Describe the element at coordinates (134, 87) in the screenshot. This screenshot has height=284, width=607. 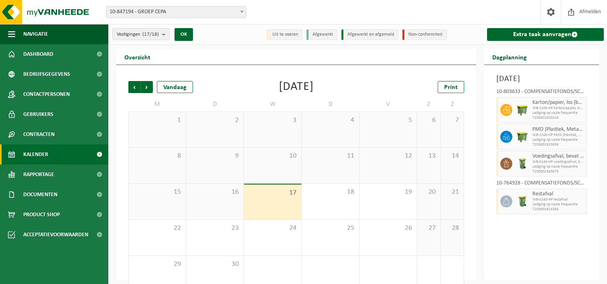
I see `span: Vorige` at that location.